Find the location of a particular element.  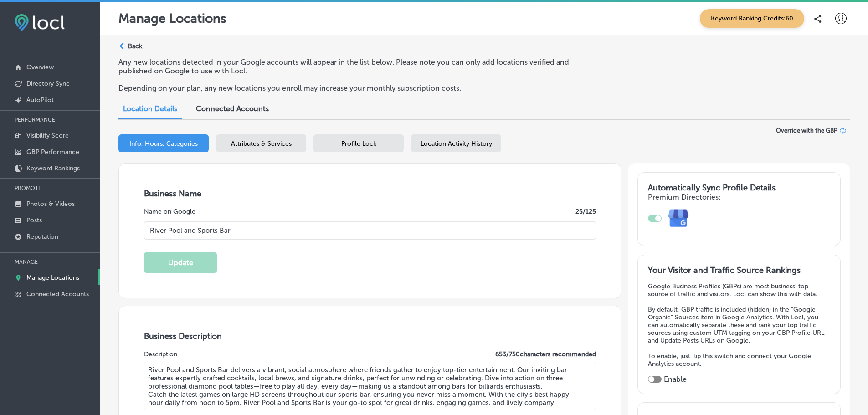

p: Reputation is located at coordinates (42, 236).